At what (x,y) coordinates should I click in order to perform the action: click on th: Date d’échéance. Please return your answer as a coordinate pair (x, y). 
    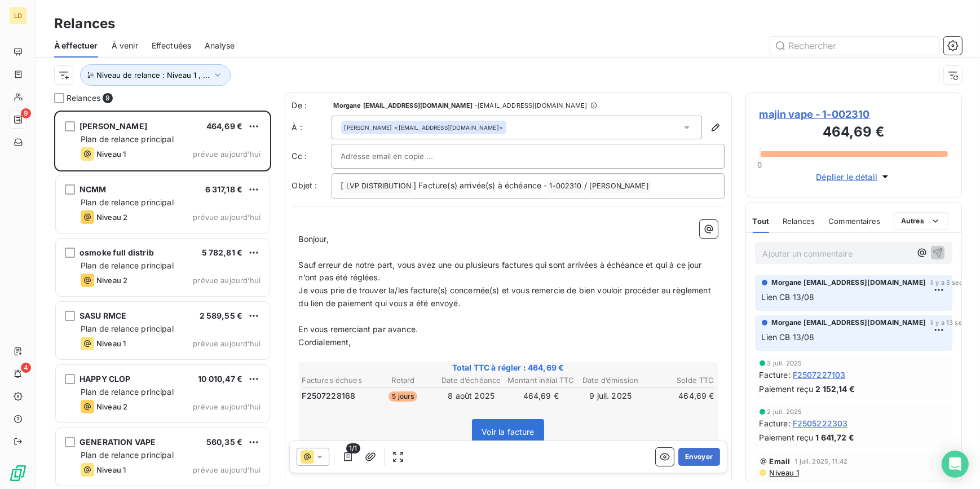
    Looking at the image, I should click on (471, 380).